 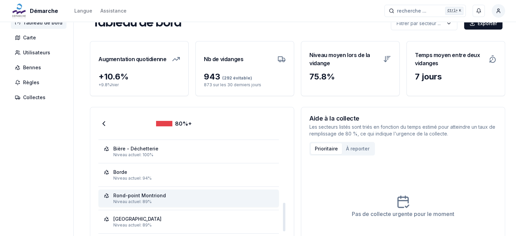 I want to click on p: 873 sur les 30 derniers jours, so click(x=245, y=85).